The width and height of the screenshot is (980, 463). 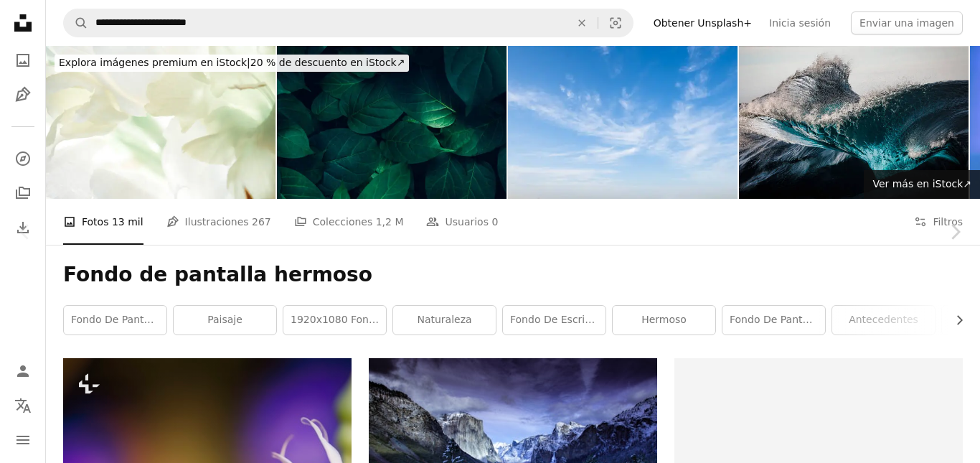 I want to click on a: 1920x1080 fondo de pantalla, so click(x=335, y=320).